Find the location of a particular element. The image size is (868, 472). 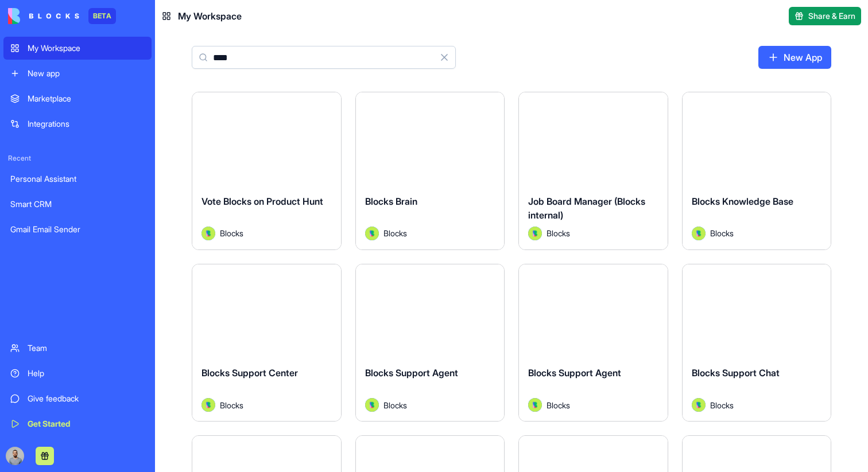

span: Blocks Support Chat is located at coordinates (735, 373).